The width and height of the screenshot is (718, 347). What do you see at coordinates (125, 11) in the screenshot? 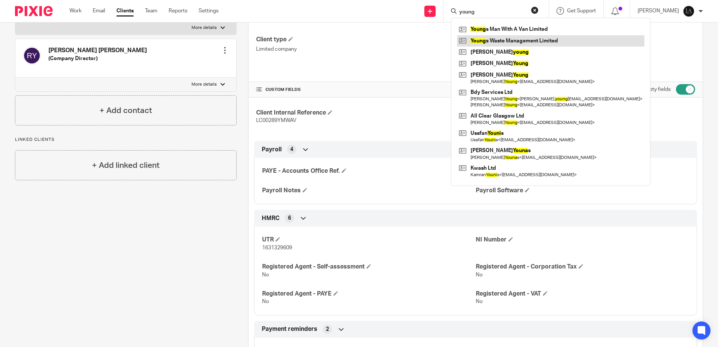
I see `a: Clients` at bounding box center [125, 11].